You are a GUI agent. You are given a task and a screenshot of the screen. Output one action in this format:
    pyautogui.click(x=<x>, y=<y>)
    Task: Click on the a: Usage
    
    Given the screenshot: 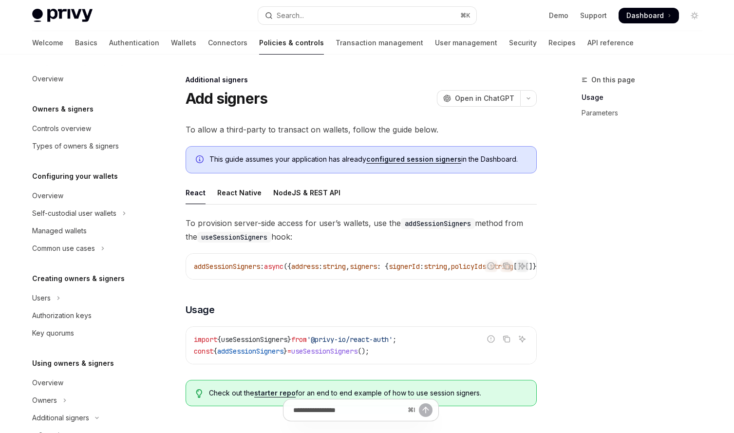 What is the action you would take?
    pyautogui.click(x=646, y=97)
    